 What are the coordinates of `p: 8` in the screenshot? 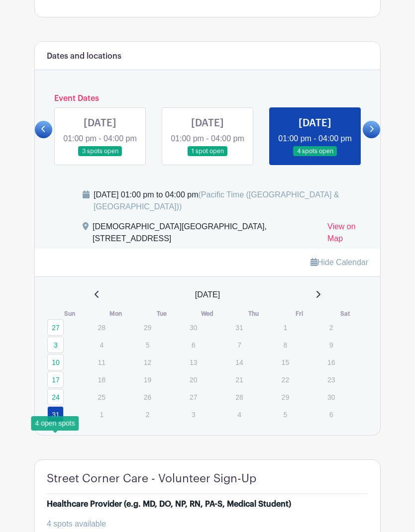 It's located at (285, 344).